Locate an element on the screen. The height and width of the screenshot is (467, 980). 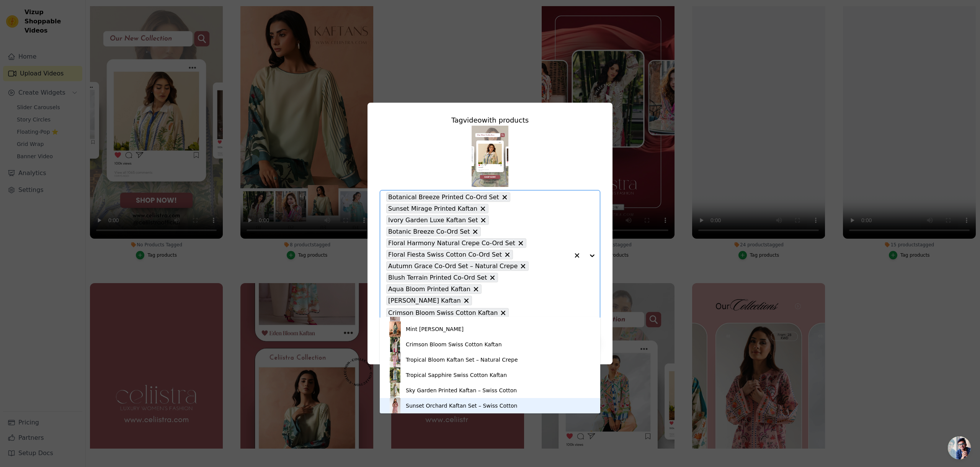
span: Floral Harmony Natural Crepe Co-Ord Set is located at coordinates (451, 243).